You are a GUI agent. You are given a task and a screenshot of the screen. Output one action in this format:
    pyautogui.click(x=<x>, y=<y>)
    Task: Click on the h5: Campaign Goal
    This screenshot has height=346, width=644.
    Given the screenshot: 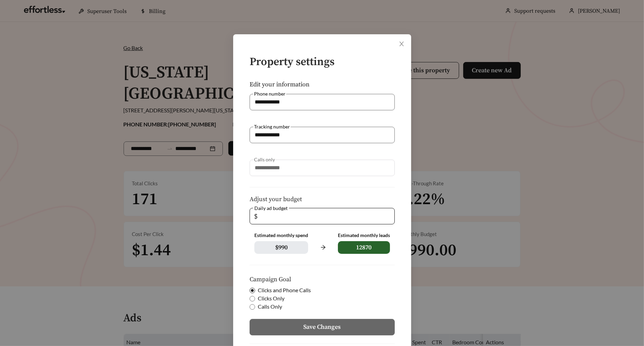 What is the action you would take?
    pyautogui.click(x=322, y=280)
    